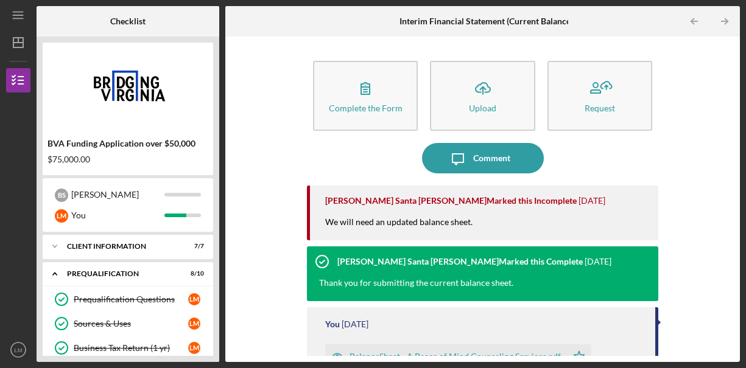  Describe the element at coordinates (62, 195) in the screenshot. I see `div: B S` at that location.